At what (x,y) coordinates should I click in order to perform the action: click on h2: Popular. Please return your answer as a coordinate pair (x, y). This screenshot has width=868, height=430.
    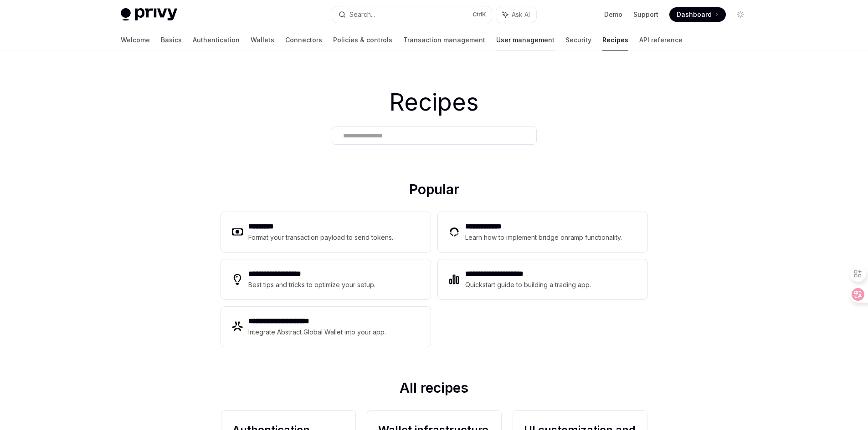
    Looking at the image, I should click on (434, 191).